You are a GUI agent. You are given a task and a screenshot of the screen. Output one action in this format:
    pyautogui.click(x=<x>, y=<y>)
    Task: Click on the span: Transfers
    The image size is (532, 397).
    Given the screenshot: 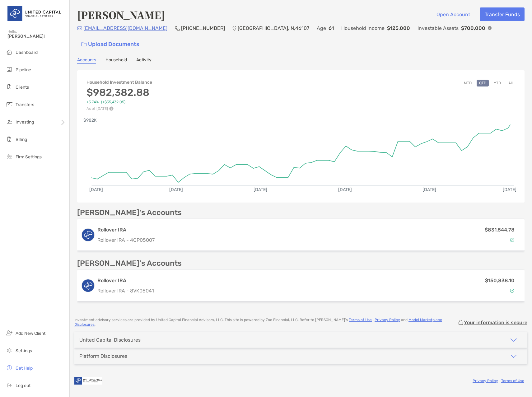 What is the action you would take?
    pyautogui.click(x=25, y=105)
    